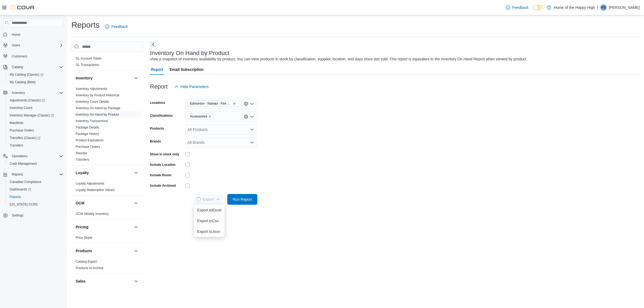 This screenshot has height=308, width=644. Describe the element at coordinates (83, 160) in the screenshot. I see `a: Transfers` at that location.